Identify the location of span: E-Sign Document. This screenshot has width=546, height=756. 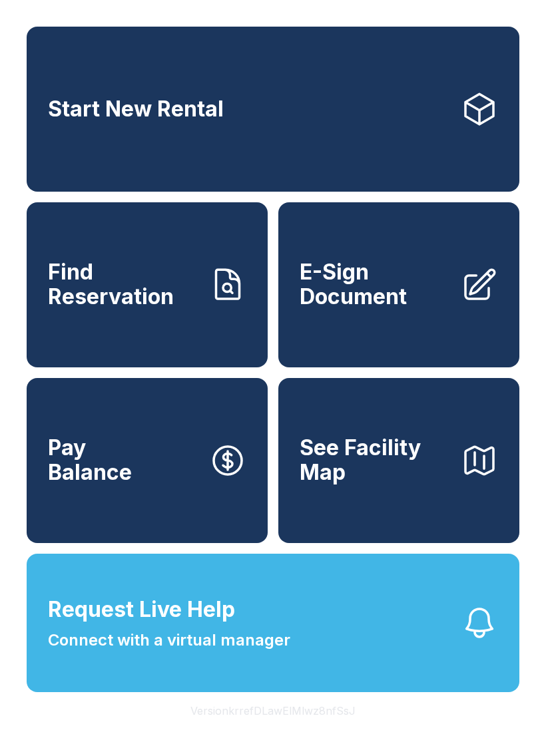
(375, 284).